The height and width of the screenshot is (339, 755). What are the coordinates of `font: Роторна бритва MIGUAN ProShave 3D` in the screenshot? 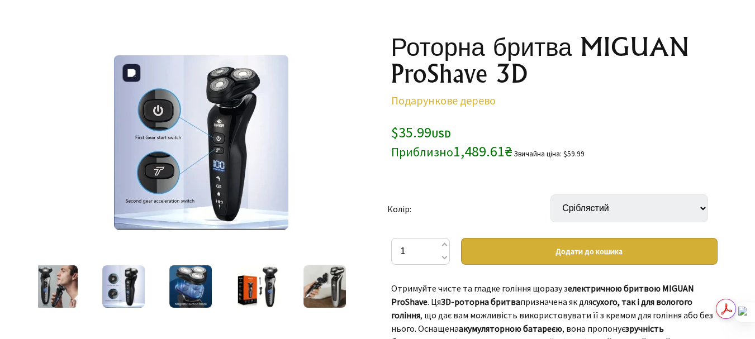 It's located at (540, 60).